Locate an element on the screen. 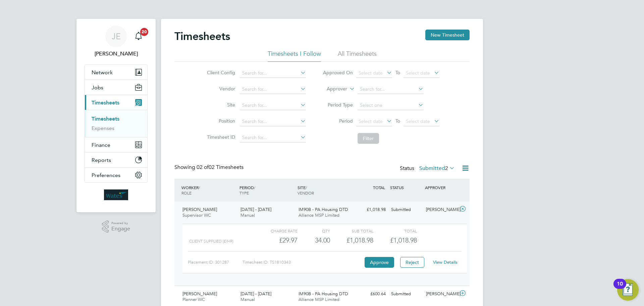 The width and height of the screenshot is (644, 306). button: Jobs is located at coordinates (116, 88).